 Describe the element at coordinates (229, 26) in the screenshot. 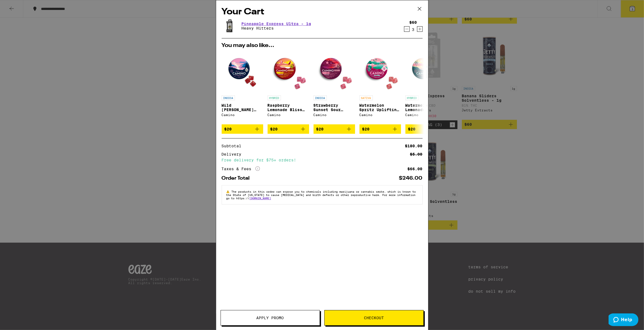

I see `img: Heavy Hitters - Pineapple Express Ultra - 1g` at that location.